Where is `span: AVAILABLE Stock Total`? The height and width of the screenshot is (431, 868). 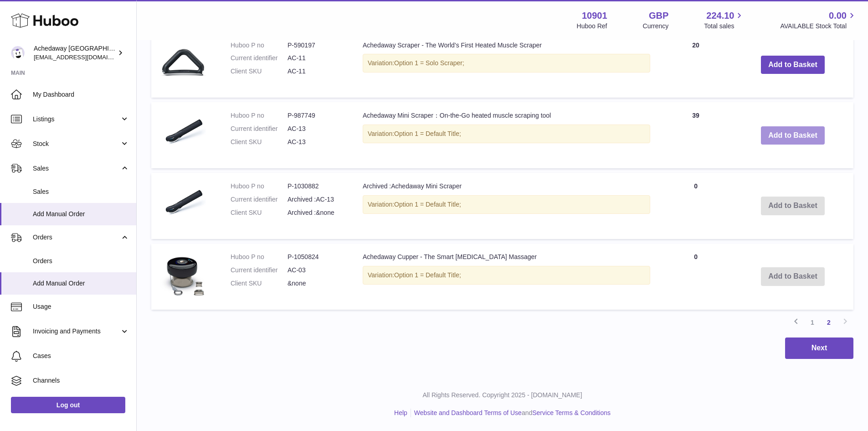
span: AVAILABLE Stock Total is located at coordinates (818, 26).